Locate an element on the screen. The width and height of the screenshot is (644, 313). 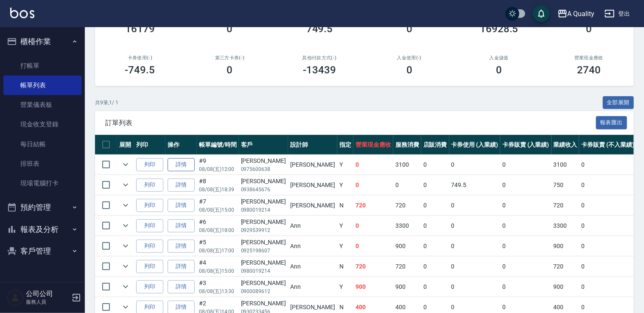
h3: 16179 is located at coordinates (140, 29).